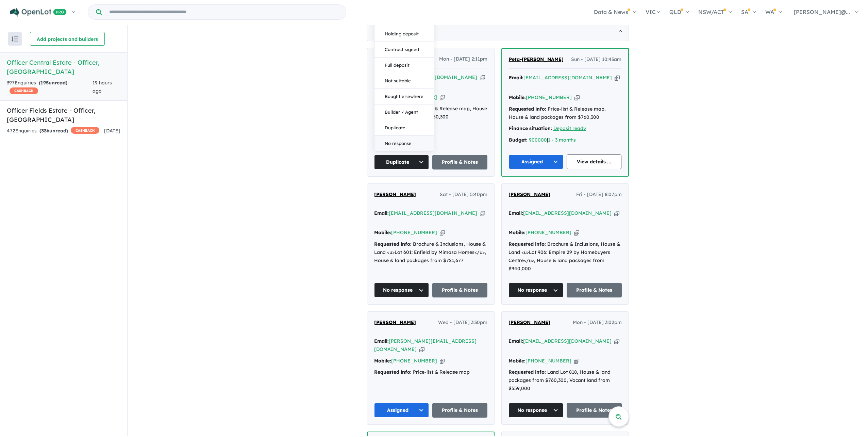 This screenshot has width=868, height=437. I want to click on button: Not suitable, so click(404, 81).